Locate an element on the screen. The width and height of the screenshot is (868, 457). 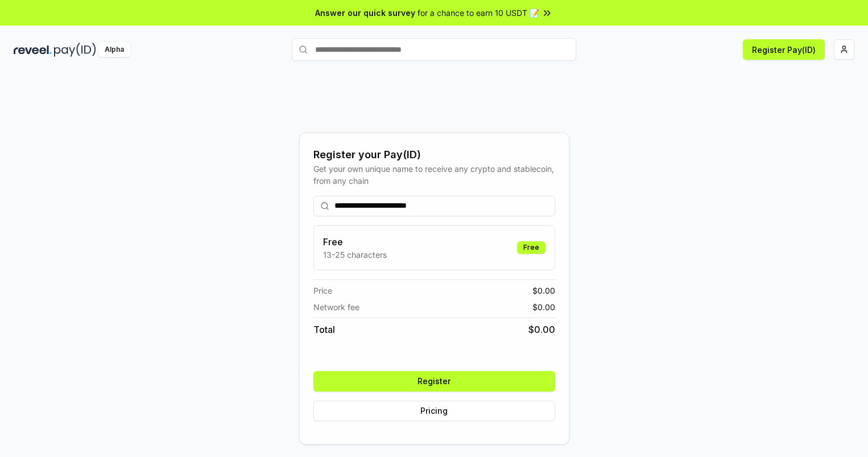
div: Free is located at coordinates (532, 248).